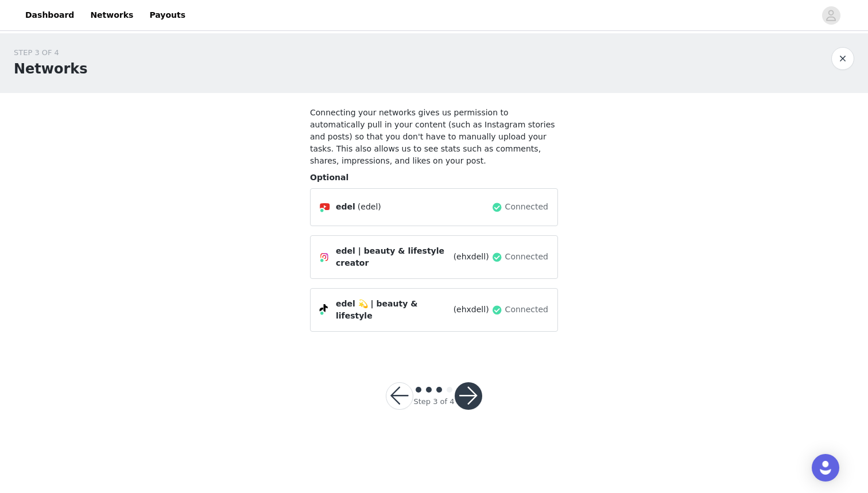 The image size is (868, 493). What do you see at coordinates (167, 15) in the screenshot?
I see `a: Payouts` at bounding box center [167, 15].